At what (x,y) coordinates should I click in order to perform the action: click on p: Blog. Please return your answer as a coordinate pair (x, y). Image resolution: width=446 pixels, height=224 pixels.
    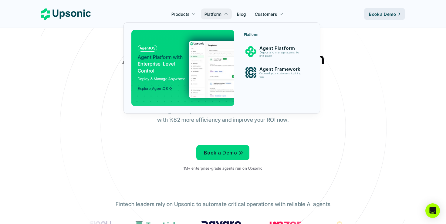
    Looking at the image, I should click on (241, 14).